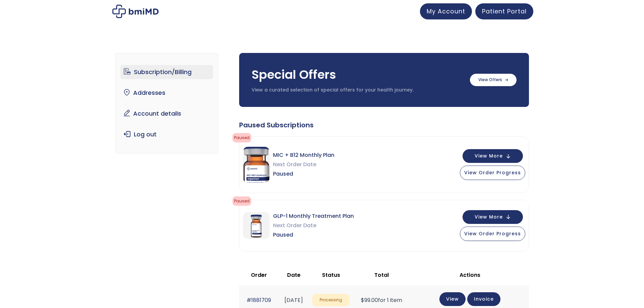 The width and height of the screenshot is (644, 308). I want to click on span: MIC + B12 Monthly Plan, so click(303, 155).